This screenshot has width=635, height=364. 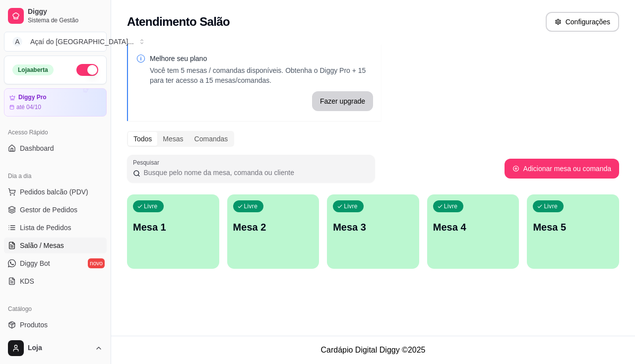 I want to click on span: Diggy Bot, so click(x=34, y=263).